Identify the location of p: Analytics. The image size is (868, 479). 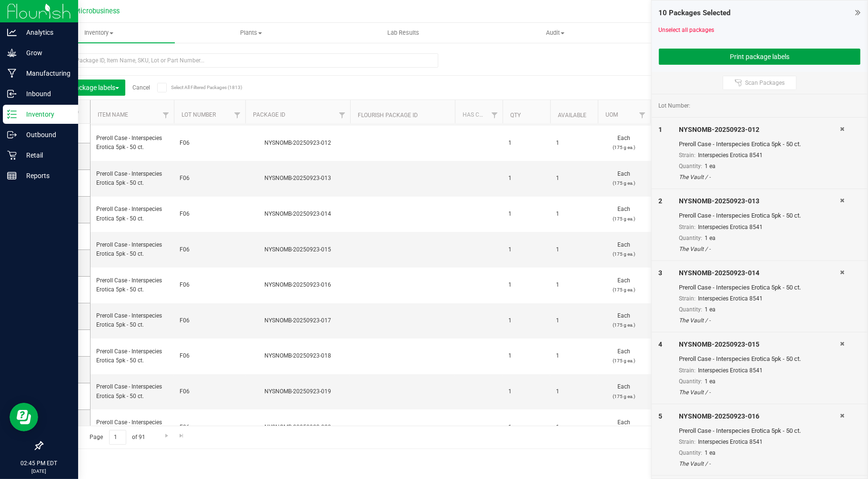
(45, 33).